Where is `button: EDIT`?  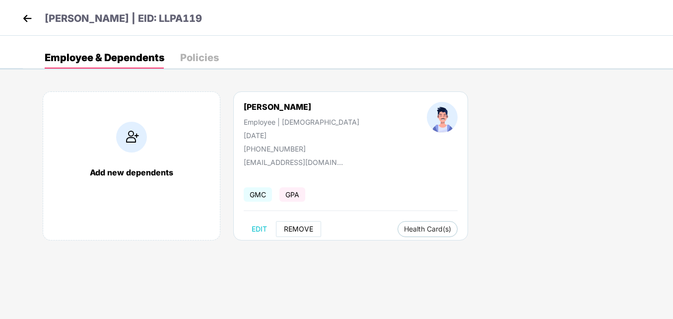 button: EDIT is located at coordinates (259, 229).